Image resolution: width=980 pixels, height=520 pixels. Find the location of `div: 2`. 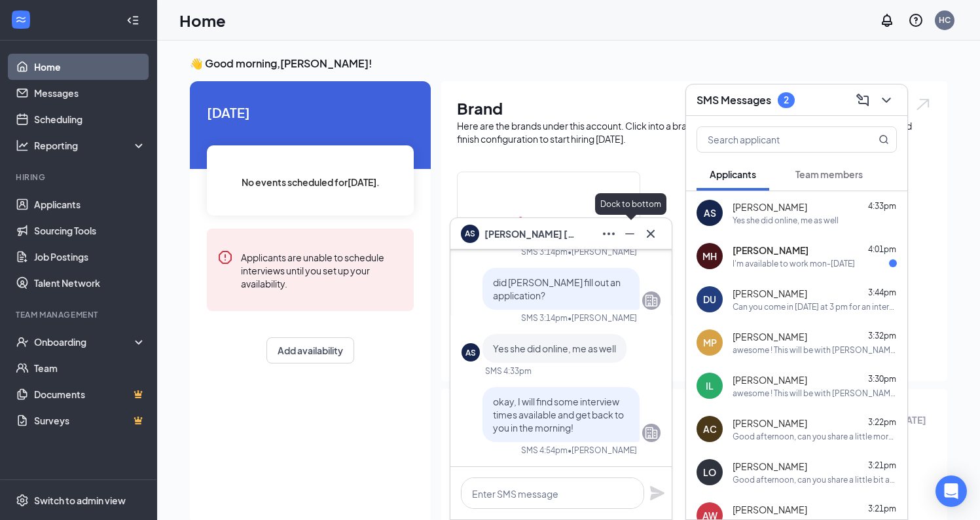

div: 2 is located at coordinates (787, 100).